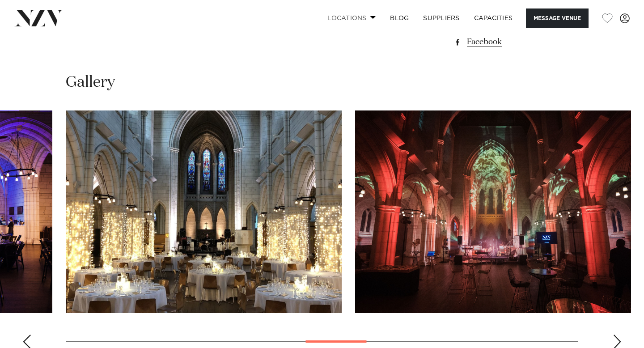 This screenshot has width=644, height=348. Describe the element at coordinates (515, 42) in the screenshot. I see `a: Facebook` at that location.